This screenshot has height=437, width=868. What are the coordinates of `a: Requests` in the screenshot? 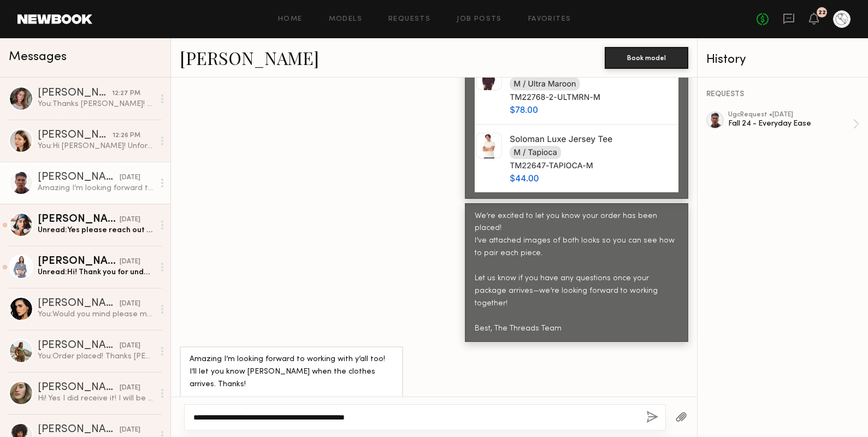 It's located at (409, 19).